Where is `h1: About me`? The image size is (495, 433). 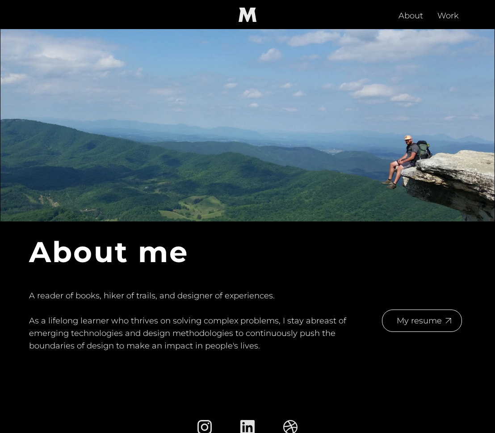
h1: About me is located at coordinates (248, 252).